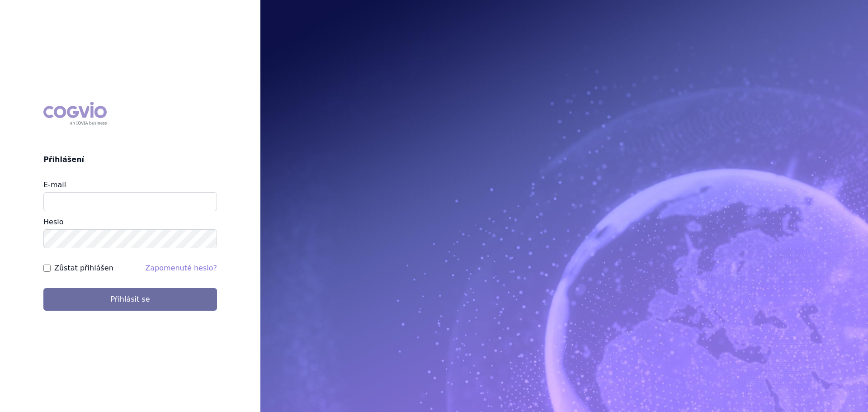 Image resolution: width=868 pixels, height=412 pixels. I want to click on label: Zůstat přihlášen, so click(84, 268).